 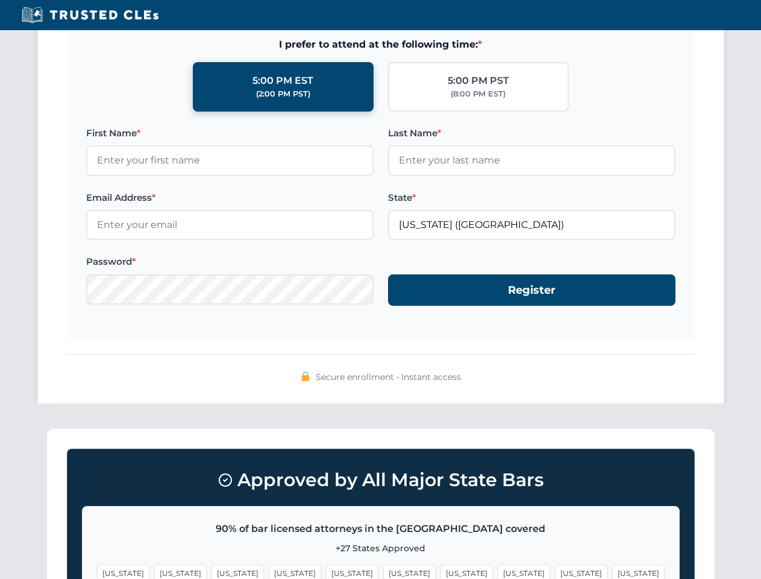 I want to click on p: +27 States Approved, so click(x=381, y=548).